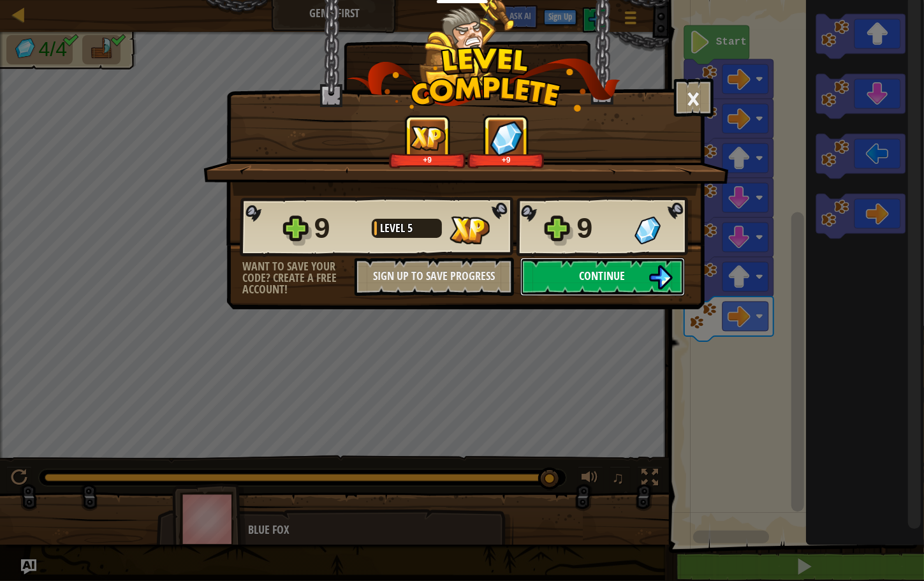  What do you see at coordinates (394, 228) in the screenshot?
I see `span: Level` at bounding box center [394, 228].